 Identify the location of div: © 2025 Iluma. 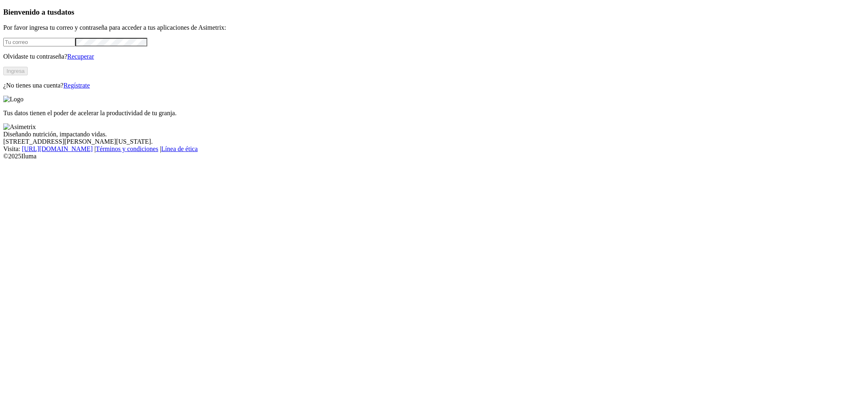
(434, 156).